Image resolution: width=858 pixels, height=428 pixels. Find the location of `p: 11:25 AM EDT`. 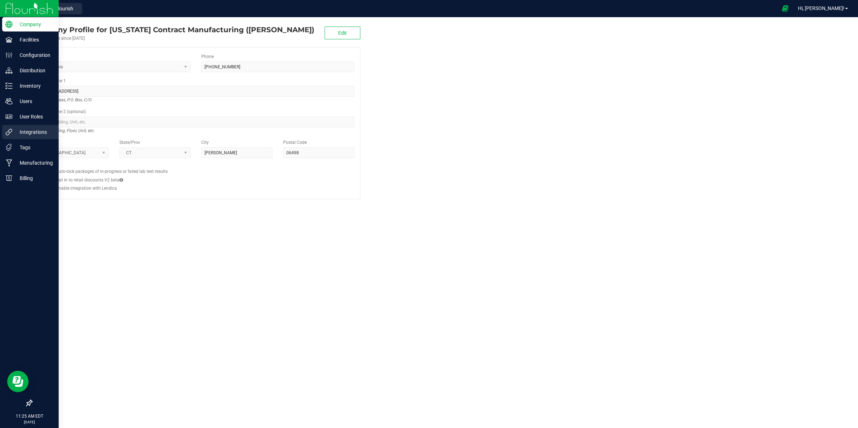

p: 11:25 AM EDT is located at coordinates (29, 416).